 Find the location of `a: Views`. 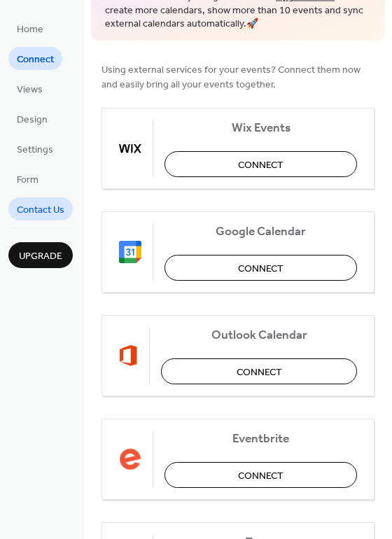

a: Views is located at coordinates (29, 88).